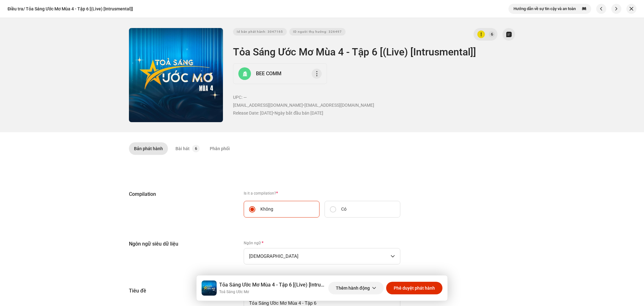 The image size is (644, 306). What do you see at coordinates (238, 98) in the screenshot?
I see `span: UPC:` at bounding box center [238, 98].